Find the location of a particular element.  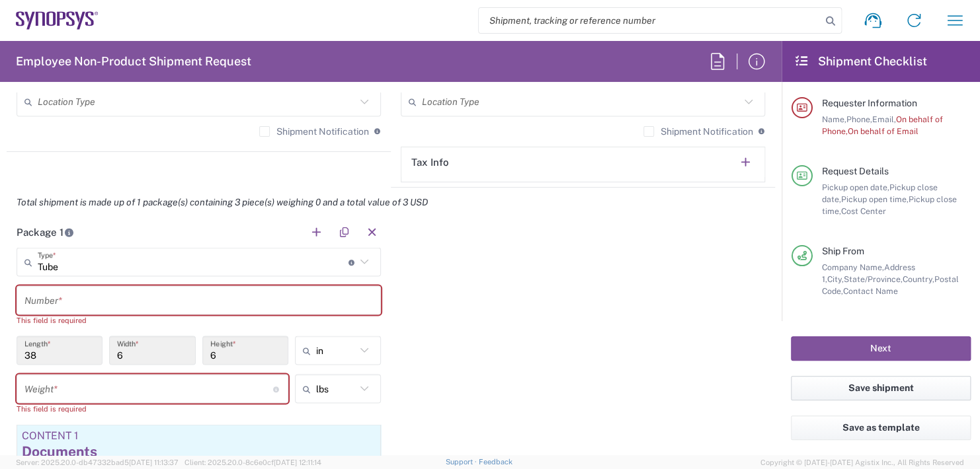

input: Shipment, tracking or reference number is located at coordinates (650, 21).